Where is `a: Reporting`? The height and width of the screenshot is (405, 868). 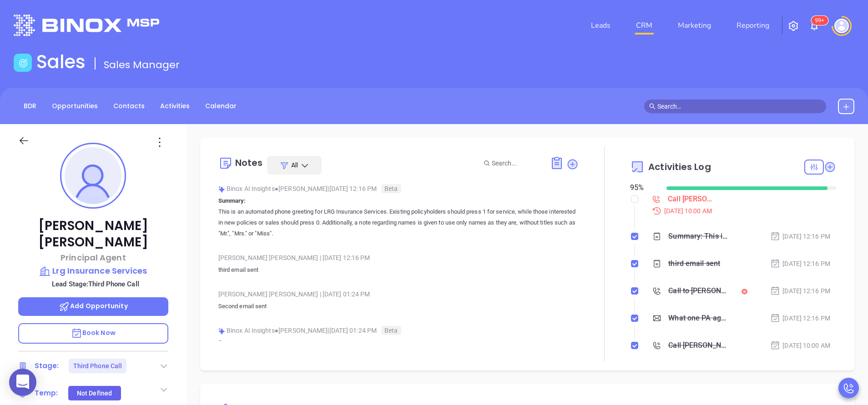 a: Reporting is located at coordinates (753, 26).